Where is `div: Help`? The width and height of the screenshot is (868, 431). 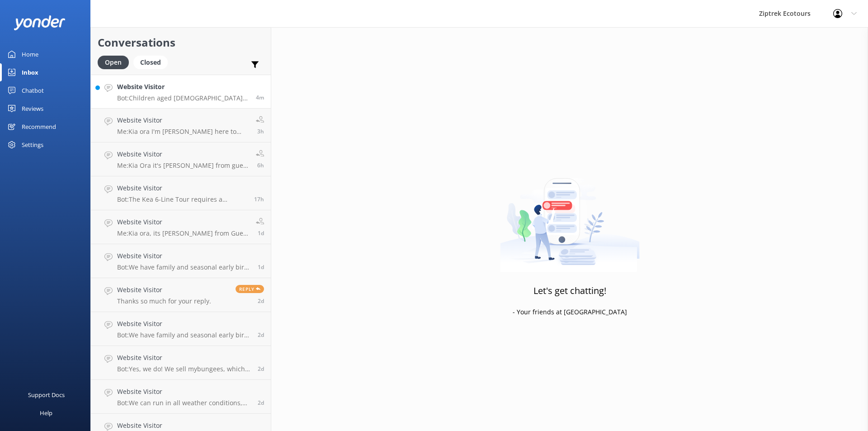
div: Help is located at coordinates (46, 413).